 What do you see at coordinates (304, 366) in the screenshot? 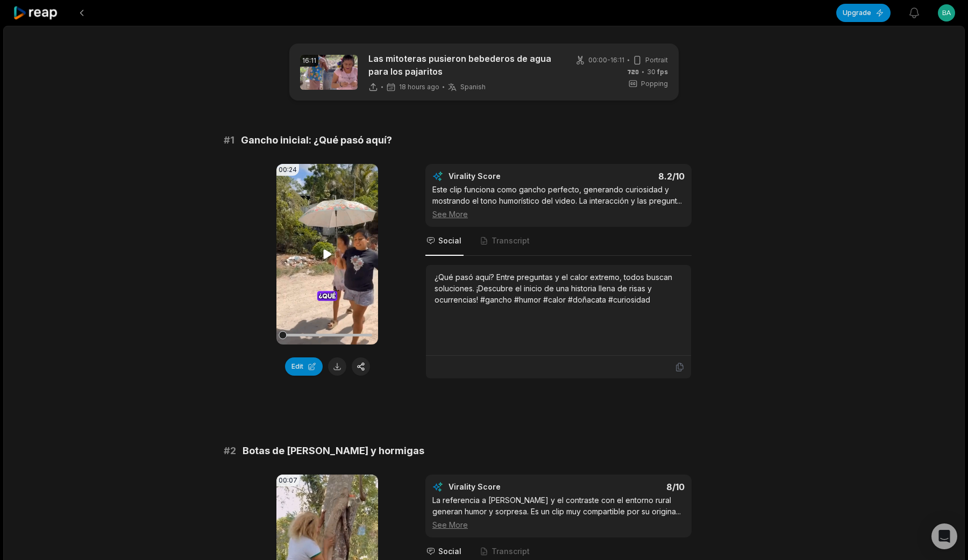
I see `button: Edit` at bounding box center [304, 366].